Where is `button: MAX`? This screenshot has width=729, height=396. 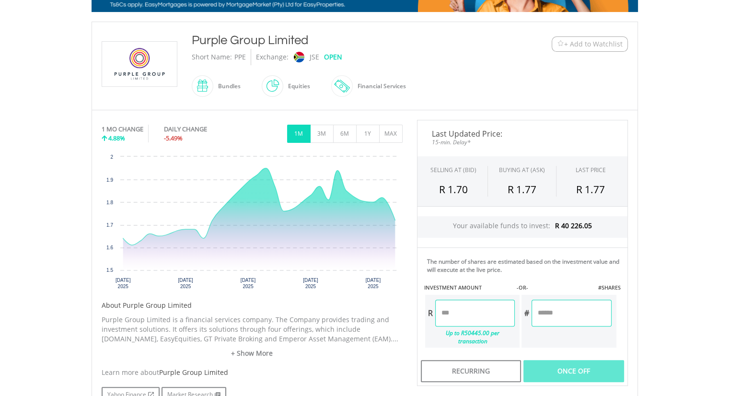
button: MAX is located at coordinates (391, 134).